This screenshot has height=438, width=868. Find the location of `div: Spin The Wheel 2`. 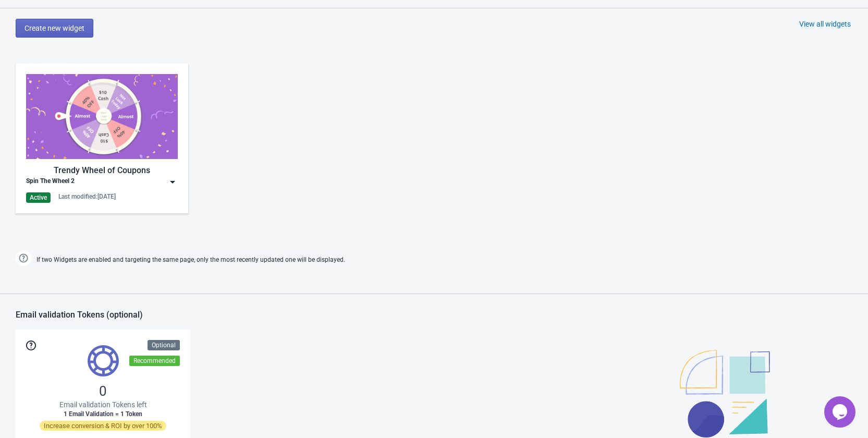

div: Spin The Wheel 2 is located at coordinates (50, 182).